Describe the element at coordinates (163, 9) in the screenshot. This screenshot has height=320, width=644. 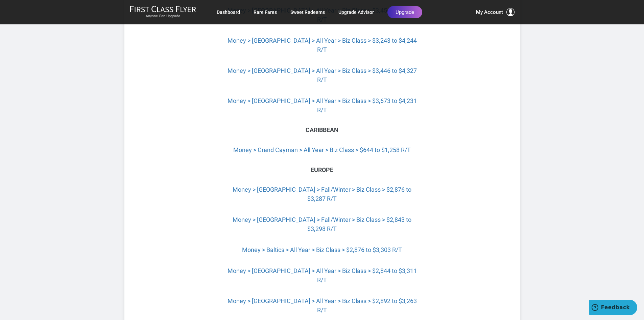
I see `img: First Class Flyer` at that location.